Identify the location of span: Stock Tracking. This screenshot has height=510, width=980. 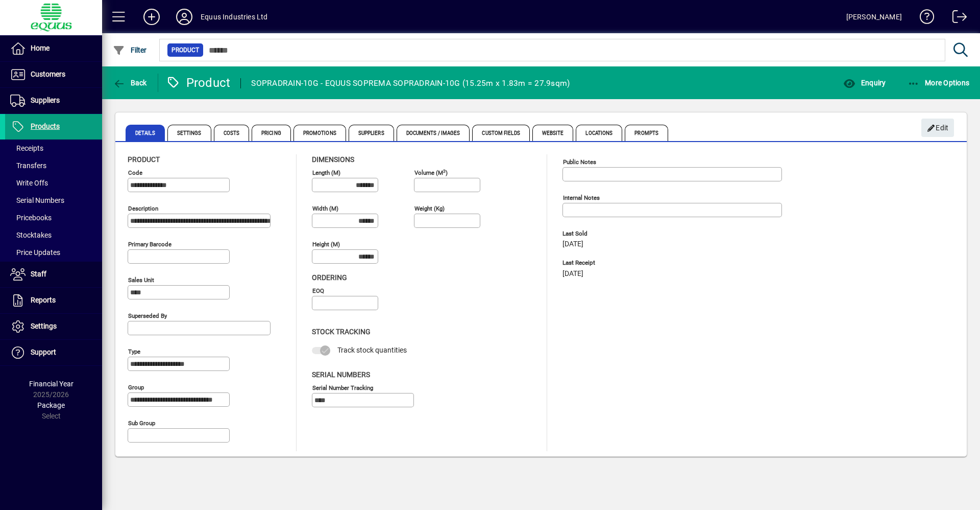
(341, 331).